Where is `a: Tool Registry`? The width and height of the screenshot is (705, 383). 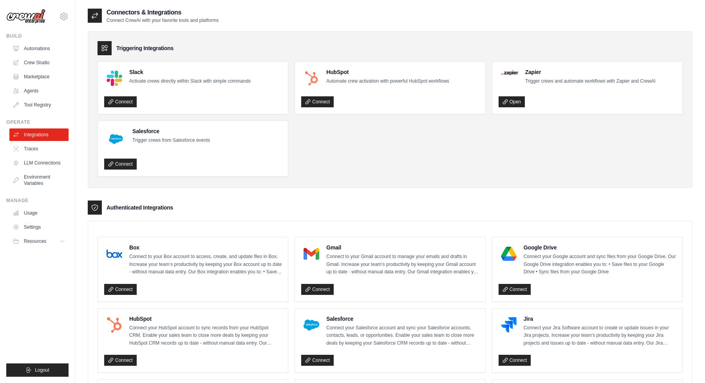 a: Tool Registry is located at coordinates (39, 105).